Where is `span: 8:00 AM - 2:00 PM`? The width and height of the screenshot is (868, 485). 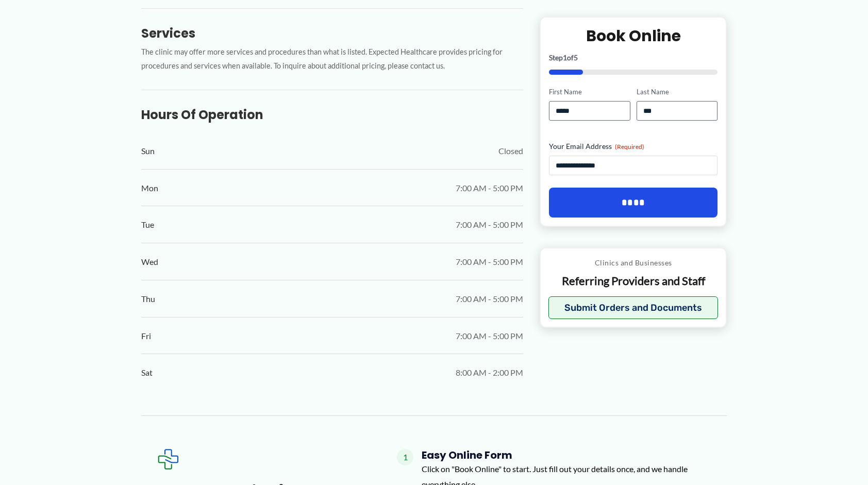 span: 8:00 AM - 2:00 PM is located at coordinates (489, 373).